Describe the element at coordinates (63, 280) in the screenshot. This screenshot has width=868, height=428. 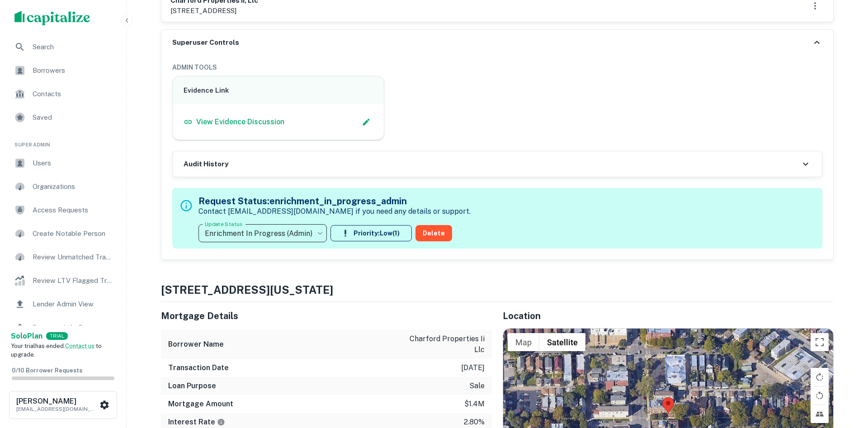
I see `a: Review LTV Flagged Transactions` at that location.